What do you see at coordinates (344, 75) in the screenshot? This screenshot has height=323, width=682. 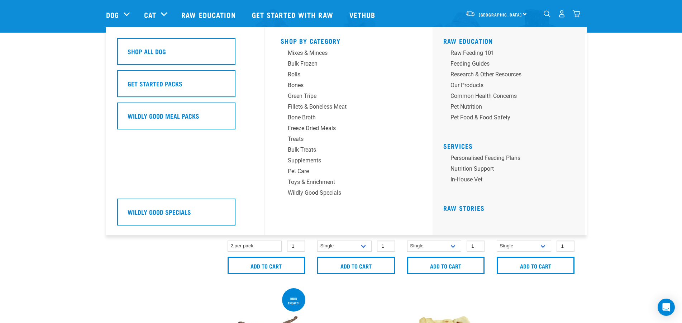 I see `div: Rolls` at bounding box center [344, 75].